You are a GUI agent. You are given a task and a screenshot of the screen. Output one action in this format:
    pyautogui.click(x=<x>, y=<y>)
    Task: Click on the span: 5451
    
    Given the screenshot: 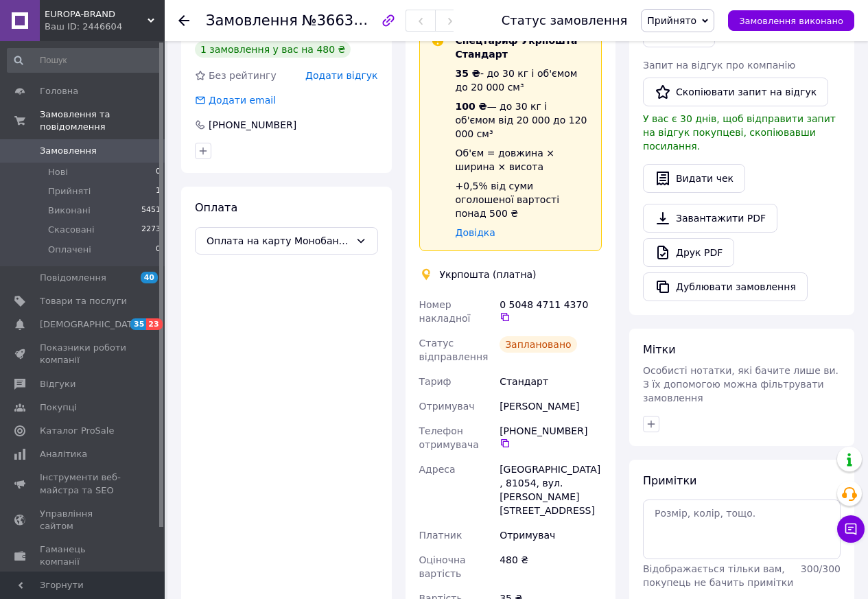 What is the action you would take?
    pyautogui.click(x=151, y=211)
    